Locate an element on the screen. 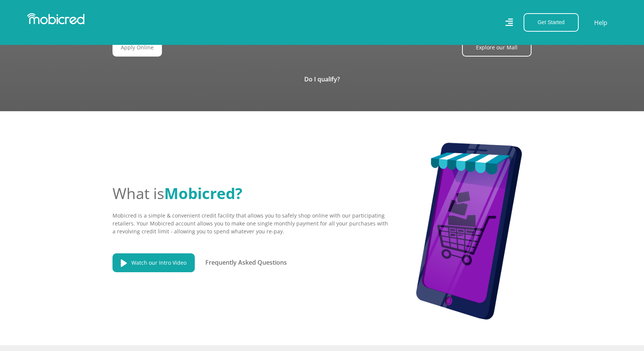 This screenshot has height=351, width=644. p: Mobicred is a simple & convenient credit facility that allows you to safely shop online with our ... is located at coordinates (250, 223).